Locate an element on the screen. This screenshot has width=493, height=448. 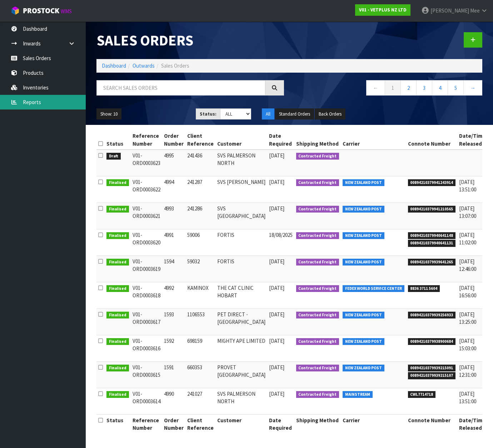
th: Customer is located at coordinates (241, 140).